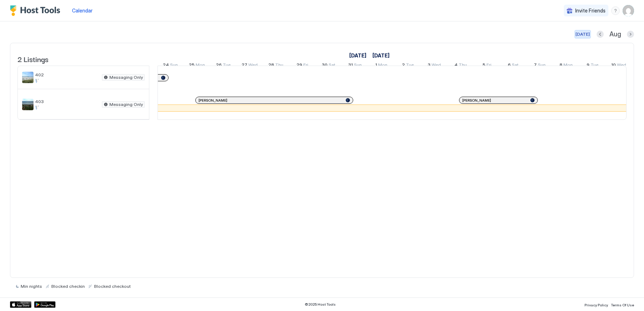  Describe the element at coordinates (45, 304) in the screenshot. I see `a: Google Play Store` at that location.